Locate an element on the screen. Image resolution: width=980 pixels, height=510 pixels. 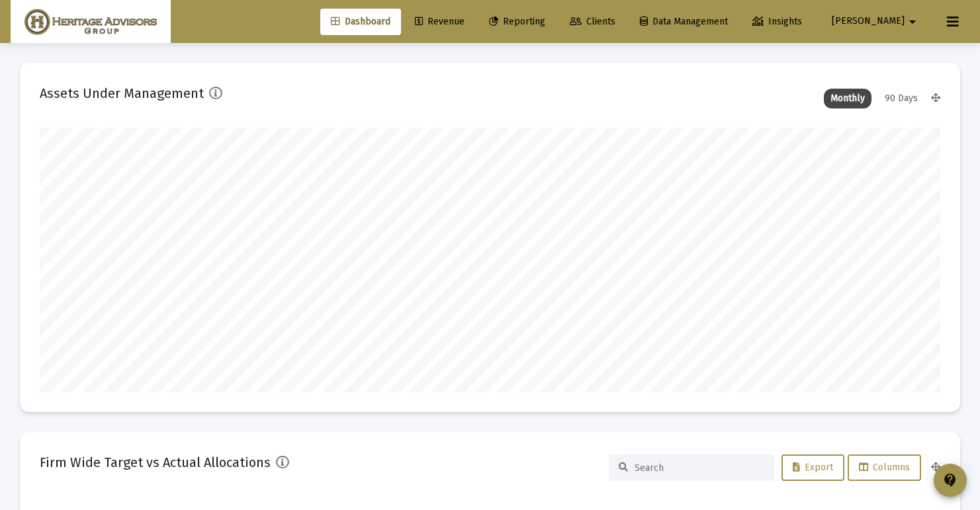
span: Data Management is located at coordinates (684, 21).